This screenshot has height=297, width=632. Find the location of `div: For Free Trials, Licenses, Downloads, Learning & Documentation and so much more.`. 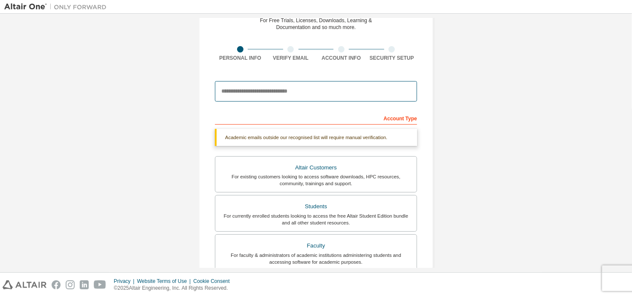

div: For Free Trials, Licenses, Downloads, Learning & Documentation and so much more. is located at coordinates (316, 24).